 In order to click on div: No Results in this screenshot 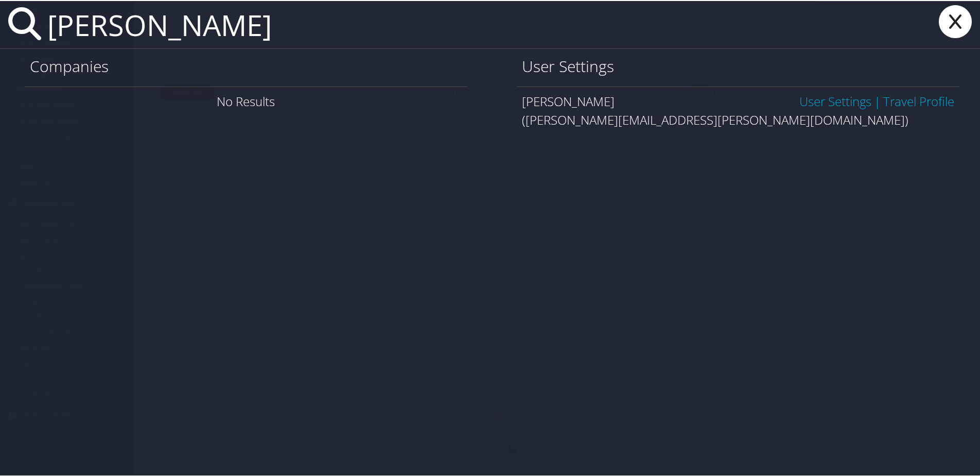, I will do `click(246, 100)`.